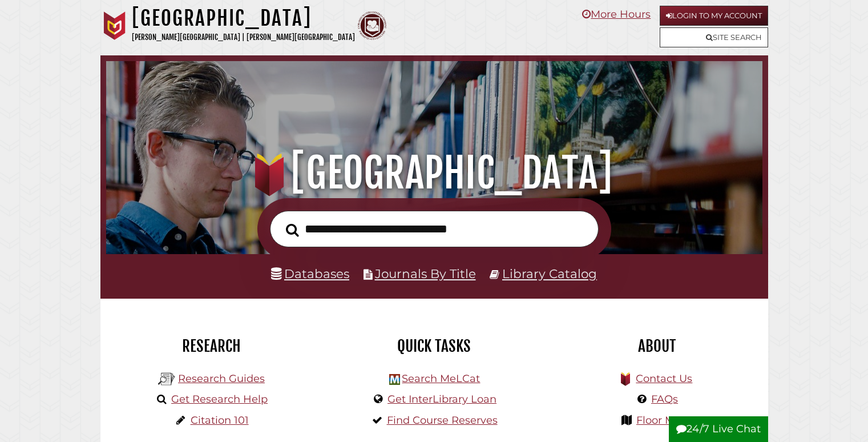  Describe the element at coordinates (292, 229) in the screenshot. I see `button: Search` at that location.